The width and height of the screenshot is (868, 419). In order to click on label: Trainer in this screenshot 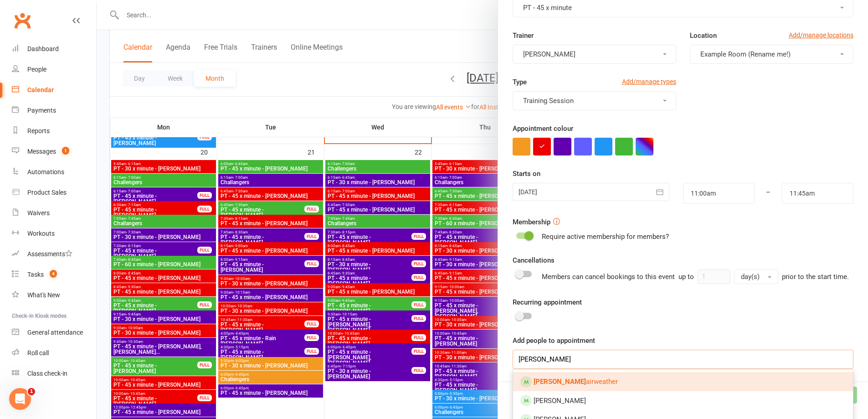, I will do `click(523, 36)`.